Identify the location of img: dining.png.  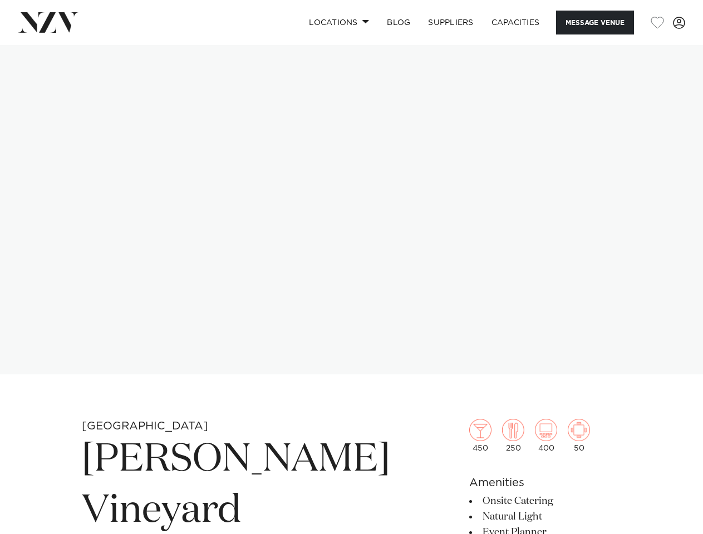
(513, 430).